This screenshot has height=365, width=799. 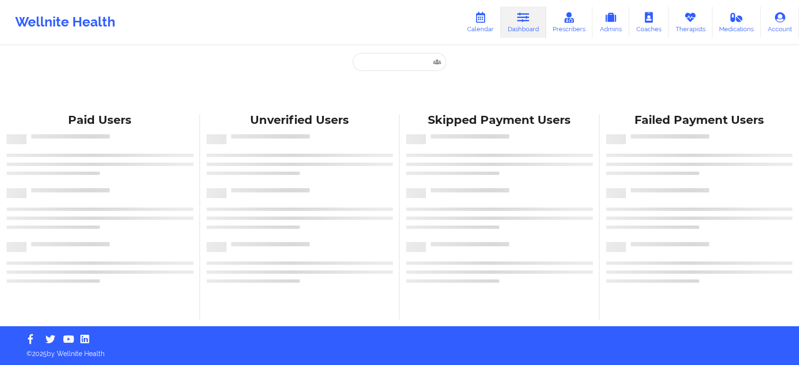 I want to click on div: Skipped Payment Users, so click(x=500, y=120).